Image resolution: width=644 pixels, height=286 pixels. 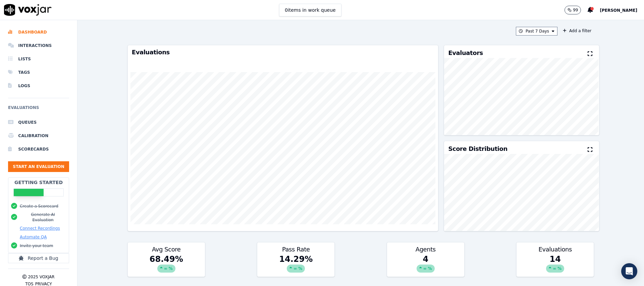 What do you see at coordinates (575, 10) in the screenshot?
I see `p: 99` at bounding box center [575, 10].